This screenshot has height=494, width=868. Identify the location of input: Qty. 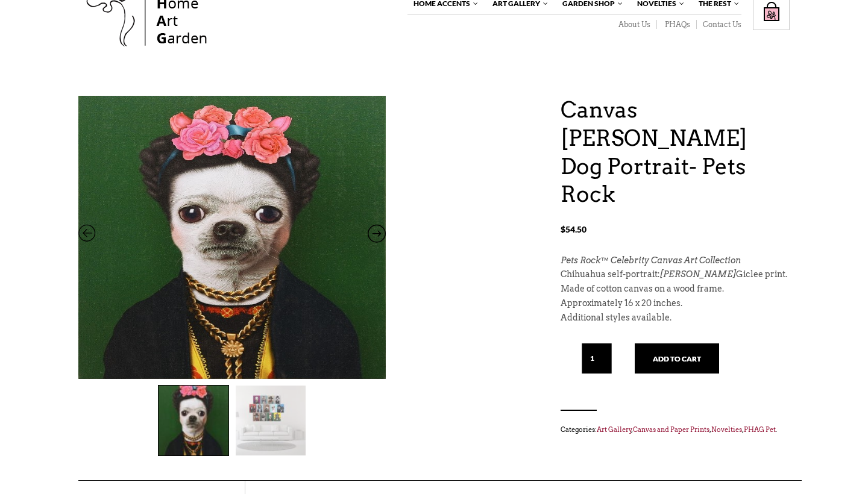
(597, 359).